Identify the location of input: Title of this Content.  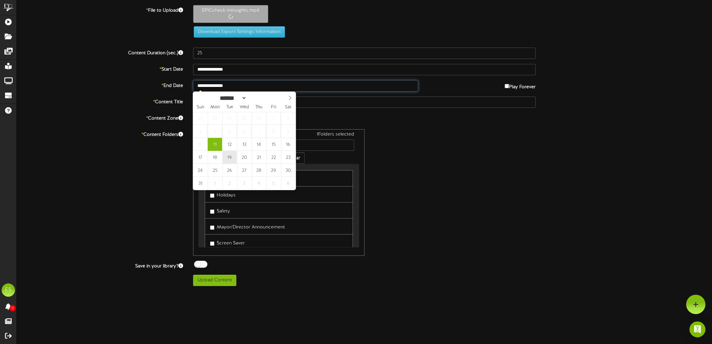
(365, 102).